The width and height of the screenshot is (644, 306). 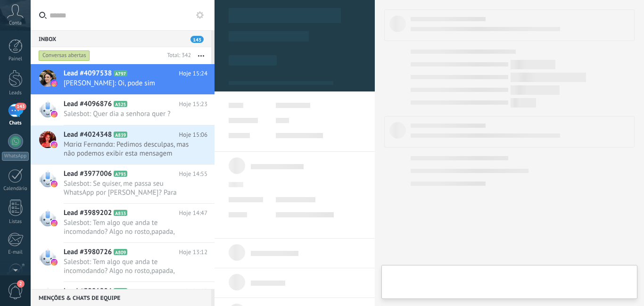 What do you see at coordinates (120, 104) in the screenshot?
I see `span: A525` at bounding box center [120, 104].